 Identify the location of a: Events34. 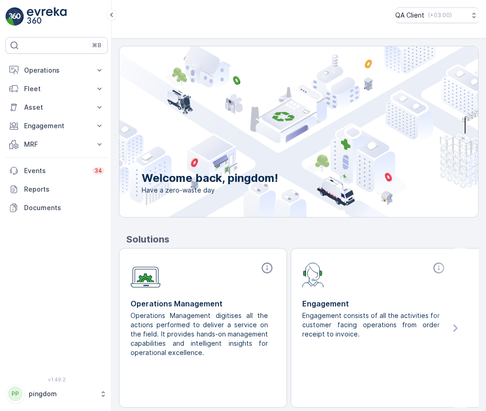
(56, 171).